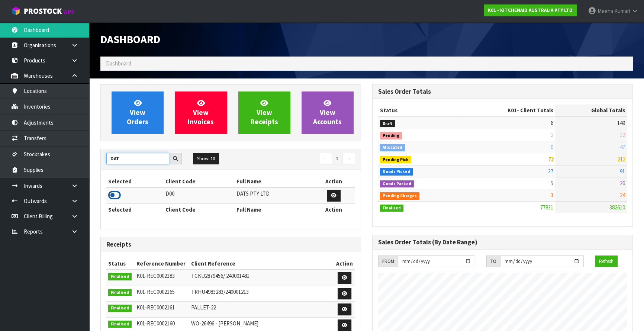  What do you see at coordinates (155, 292) in the screenshot?
I see `span: K01-REC0002165` at bounding box center [155, 292].